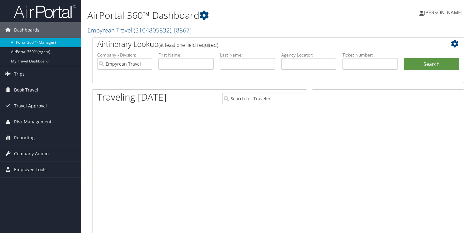  What do you see at coordinates (432, 64) in the screenshot?
I see `button: Search` at bounding box center [432, 64].